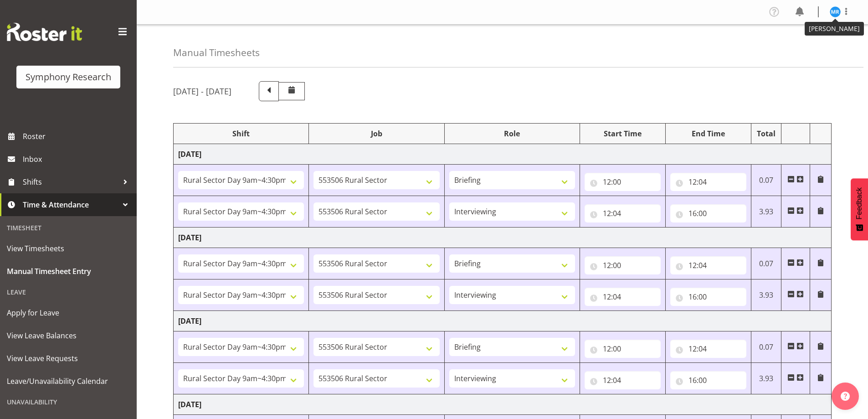 This screenshot has height=419, width=868. What do you see at coordinates (77, 136) in the screenshot?
I see `span: Roster` at bounding box center [77, 136].